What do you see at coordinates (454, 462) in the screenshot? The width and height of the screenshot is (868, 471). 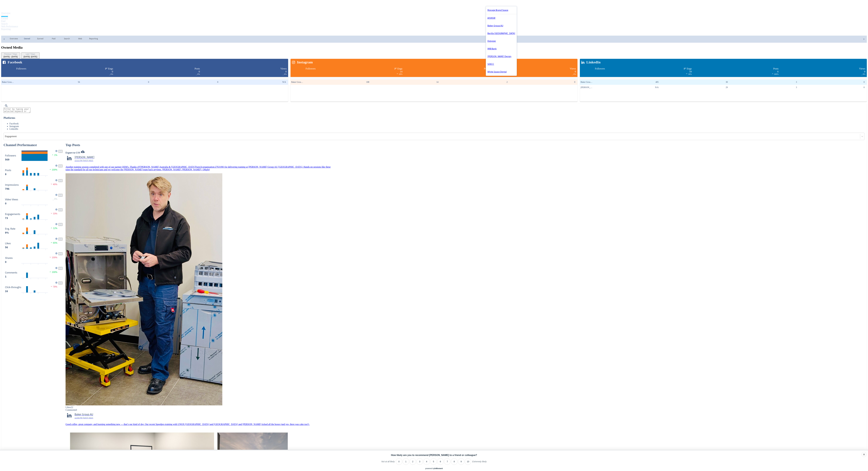 I see `li: 8` at bounding box center [454, 462].